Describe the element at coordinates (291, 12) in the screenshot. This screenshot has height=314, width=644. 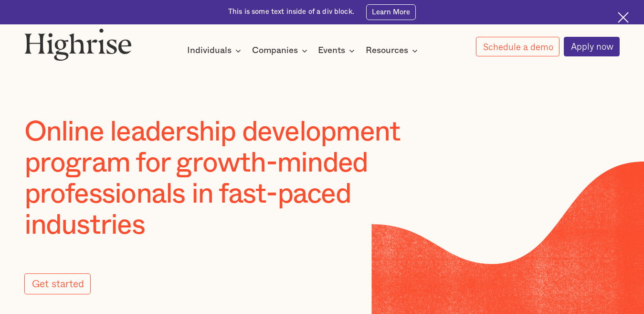
I see `div: This is some text inside of a div block.` at that location.